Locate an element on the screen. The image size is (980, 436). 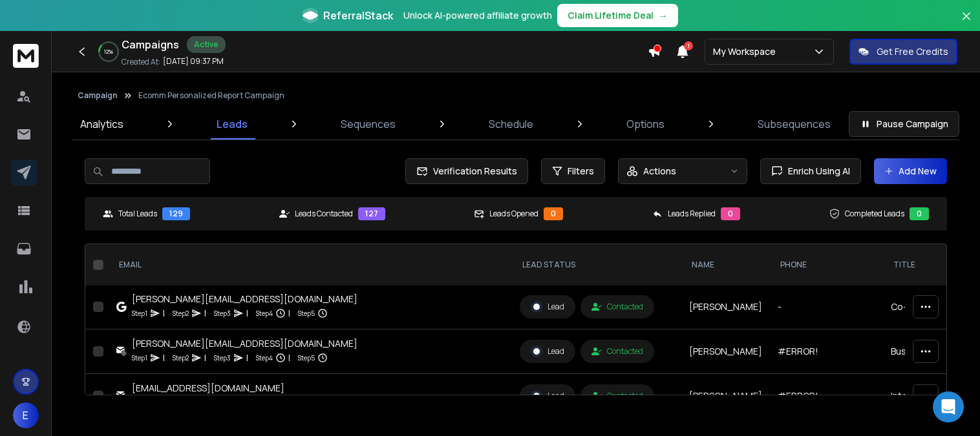
p: Leads is located at coordinates (232, 124).